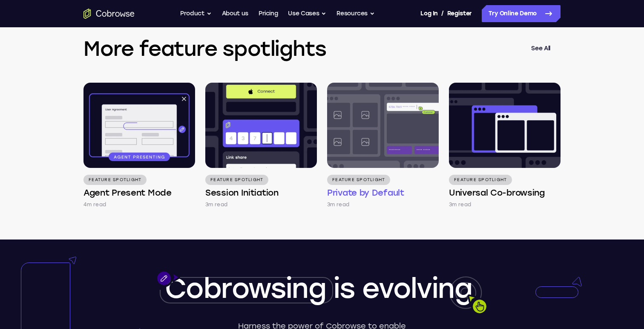 The width and height of the screenshot is (644, 329). What do you see at coordinates (139, 125) in the screenshot?
I see `img: Agent Present Mode` at bounding box center [139, 125].